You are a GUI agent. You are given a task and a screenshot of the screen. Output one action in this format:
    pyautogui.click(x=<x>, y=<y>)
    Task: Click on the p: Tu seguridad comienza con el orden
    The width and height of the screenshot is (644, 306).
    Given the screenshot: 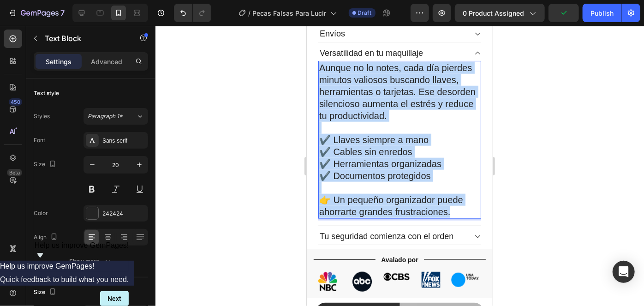 What is the action you would take?
    pyautogui.click(x=80, y=210)
    